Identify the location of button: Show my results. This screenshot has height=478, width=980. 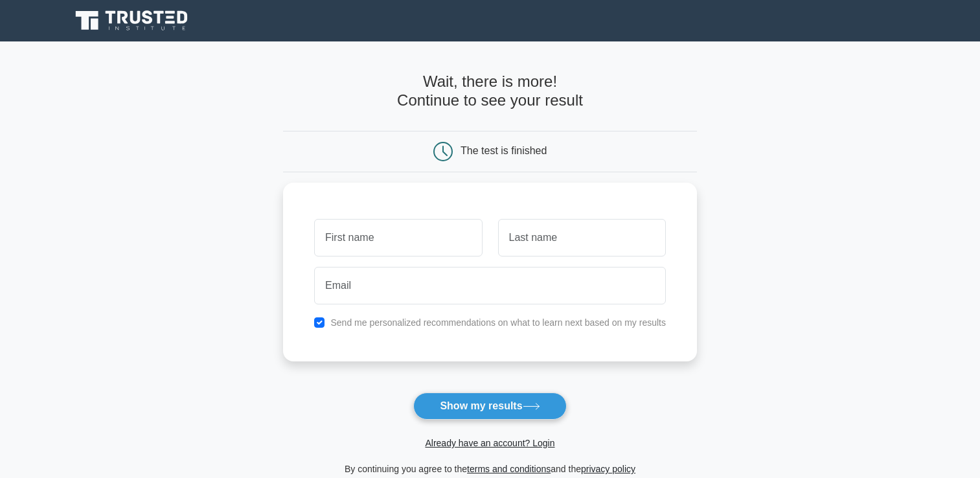
(490, 406).